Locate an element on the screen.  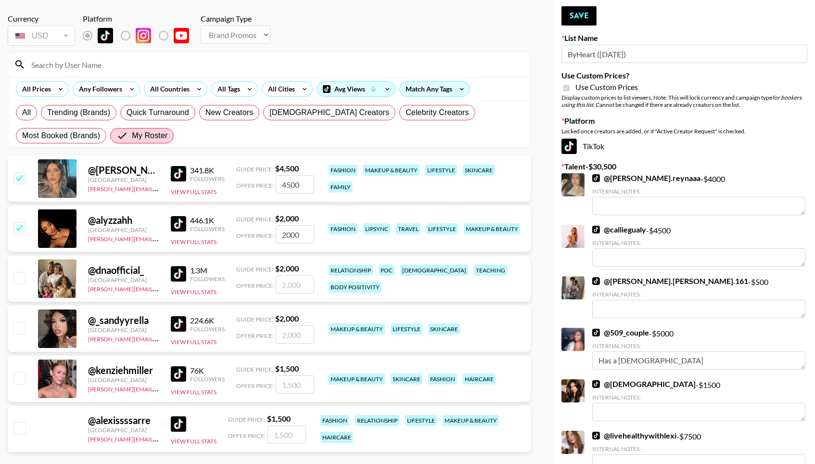
span: My Roster is located at coordinates (150, 136).